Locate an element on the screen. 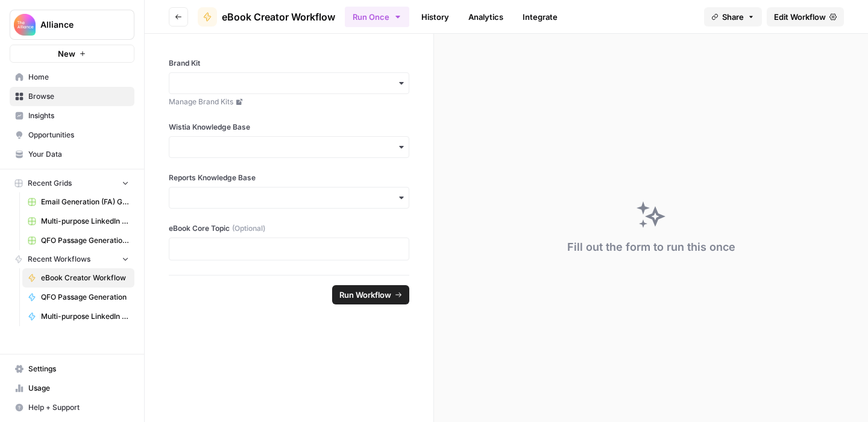 The image size is (868, 422). button: Recent Grids is located at coordinates (72, 183).